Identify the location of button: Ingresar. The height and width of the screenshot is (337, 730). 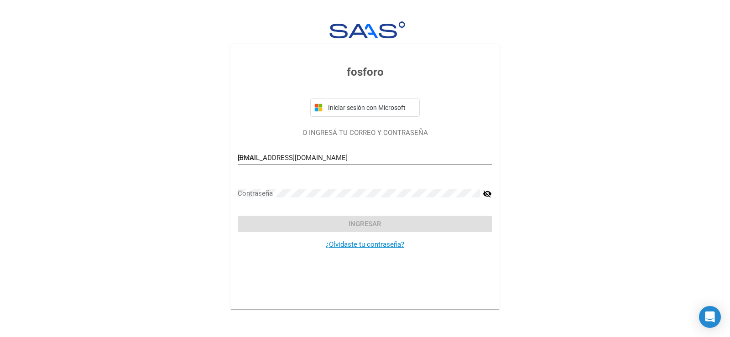
(364, 224).